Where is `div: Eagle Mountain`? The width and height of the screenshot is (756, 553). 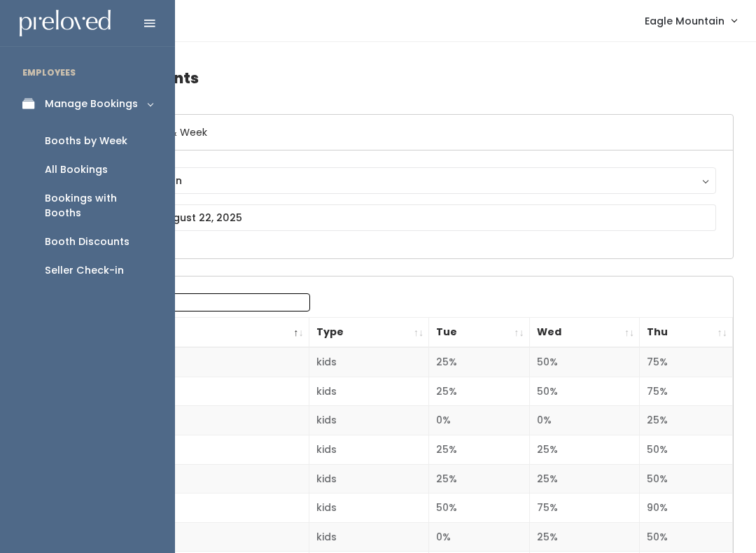 div: Eagle Mountain is located at coordinates (402, 181).